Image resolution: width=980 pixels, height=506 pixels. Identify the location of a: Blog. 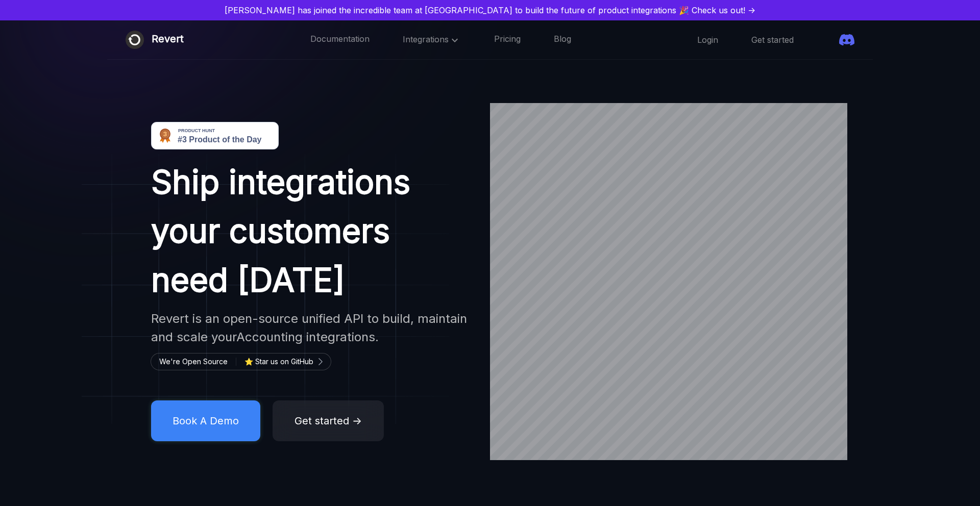
(562, 40).